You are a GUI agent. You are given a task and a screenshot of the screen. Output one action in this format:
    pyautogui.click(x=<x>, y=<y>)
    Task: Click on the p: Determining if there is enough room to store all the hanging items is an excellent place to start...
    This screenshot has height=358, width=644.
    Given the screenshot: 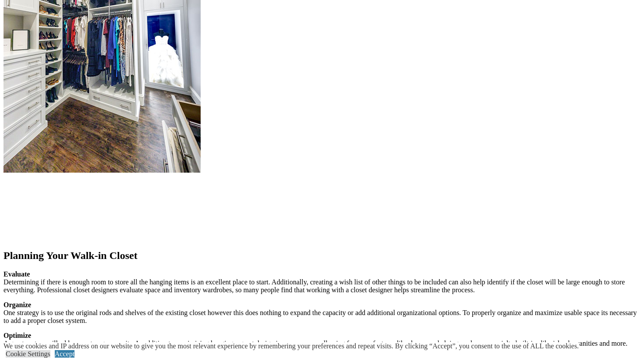 What is the action you would take?
    pyautogui.click(x=322, y=282)
    